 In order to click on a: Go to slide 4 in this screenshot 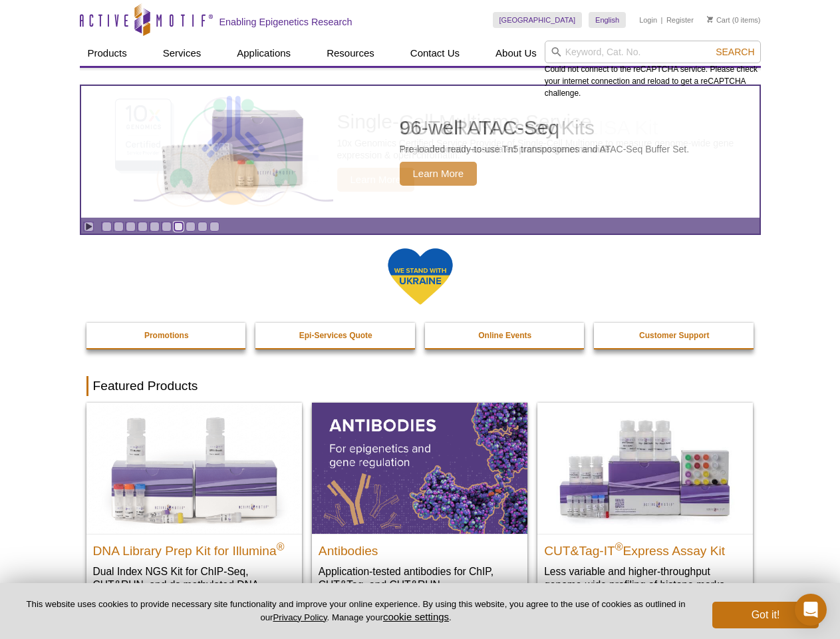, I will do `click(143, 227)`.